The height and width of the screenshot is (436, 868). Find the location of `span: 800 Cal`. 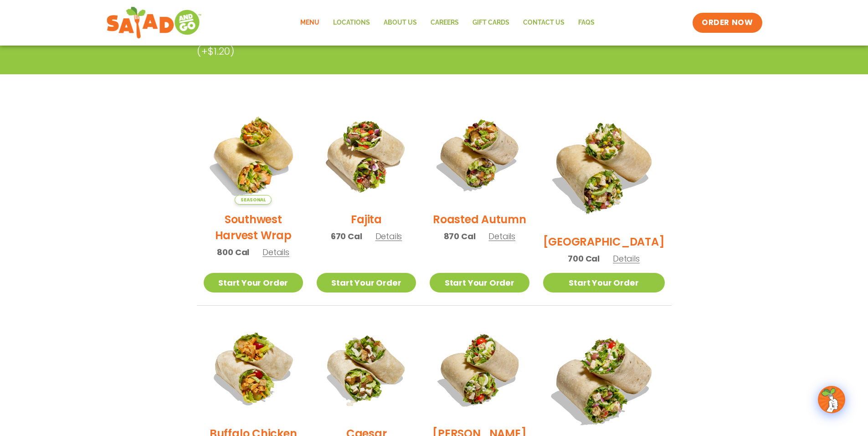

span: 800 Cal is located at coordinates (233, 252).